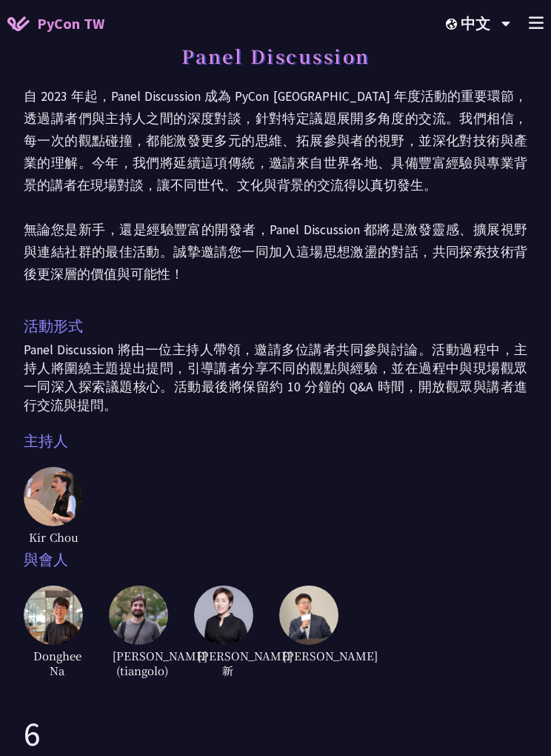  I want to click on p: Panel Discussion 將由一位主持人帶領，邀請多位講者共同參與討論。活動過程中，主持人將圍繞主題提出提問，引導講者分享不同的觀點與經驗，並在過程中與現場觀眾一同深入探索議題核心。活動..., so click(275, 378).